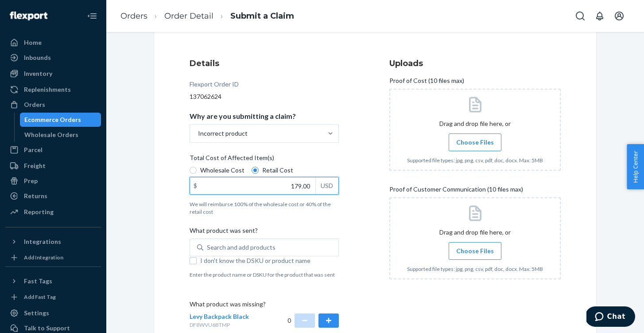 The width and height of the screenshot is (644, 333). Describe the element at coordinates (92, 16) in the screenshot. I see `button: Close Navigation` at that location.